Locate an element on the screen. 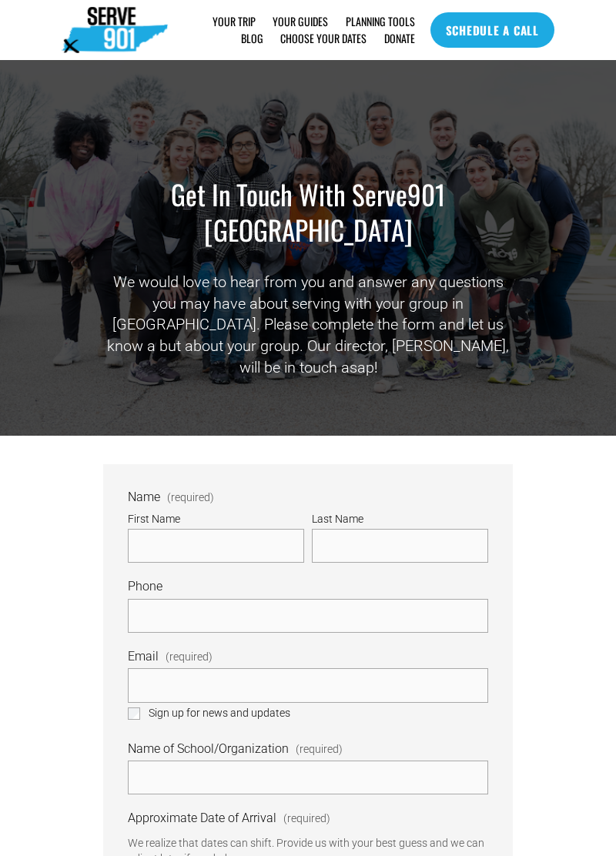  img: Serve901 is located at coordinates (115, 30).